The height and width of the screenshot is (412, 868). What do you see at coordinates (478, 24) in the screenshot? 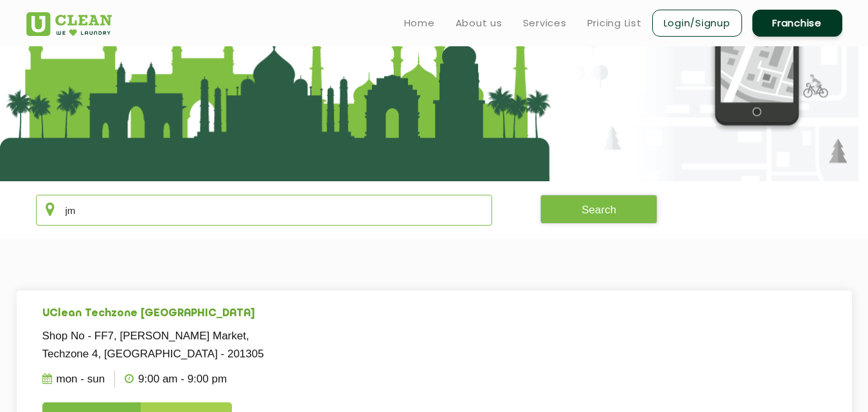
I see `a: About us` at bounding box center [478, 24].